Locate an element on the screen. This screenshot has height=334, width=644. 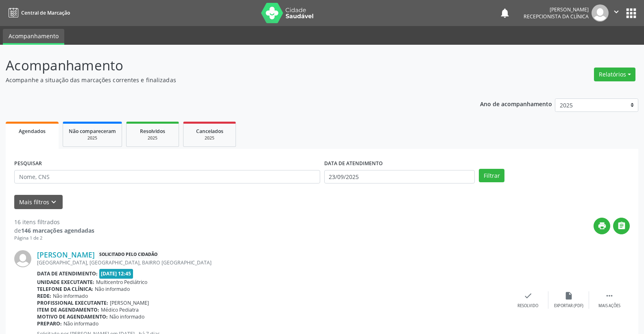
b: Profissional executante: is located at coordinates (72, 303).